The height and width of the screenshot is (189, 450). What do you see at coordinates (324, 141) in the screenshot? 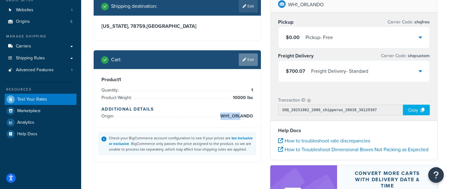
I see `a: How to troubleshoot rate discrepancies` at bounding box center [324, 141].